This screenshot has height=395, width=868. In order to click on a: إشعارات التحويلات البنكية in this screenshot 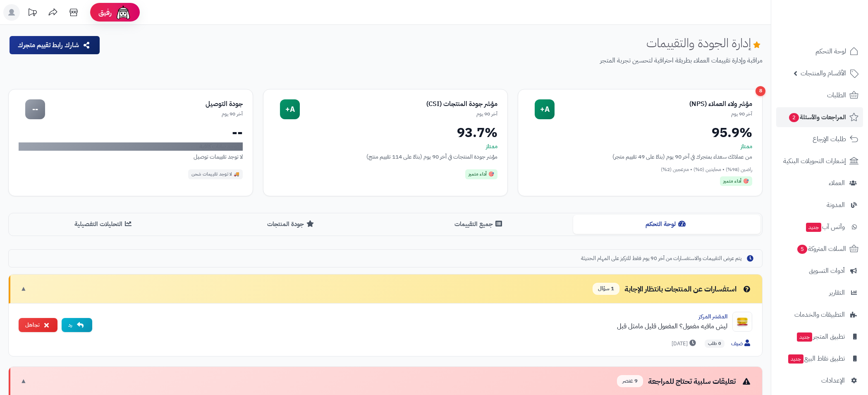, I will do `click(820, 161)`.